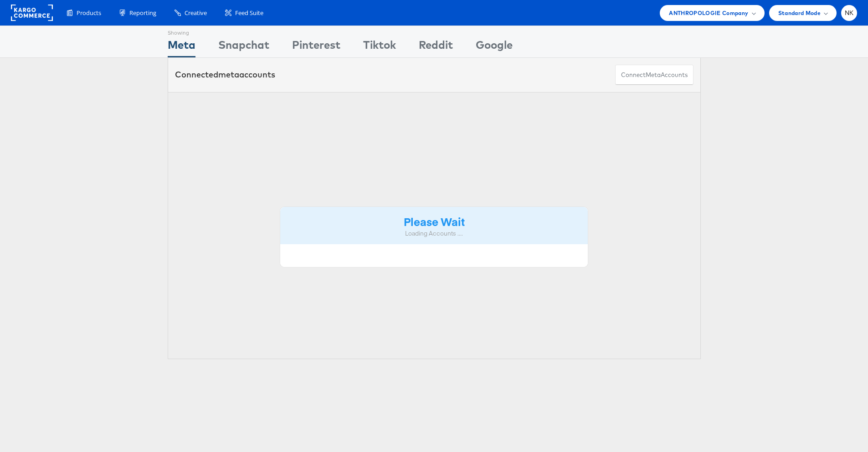  What do you see at coordinates (196, 13) in the screenshot?
I see `span: Creative` at bounding box center [196, 13].